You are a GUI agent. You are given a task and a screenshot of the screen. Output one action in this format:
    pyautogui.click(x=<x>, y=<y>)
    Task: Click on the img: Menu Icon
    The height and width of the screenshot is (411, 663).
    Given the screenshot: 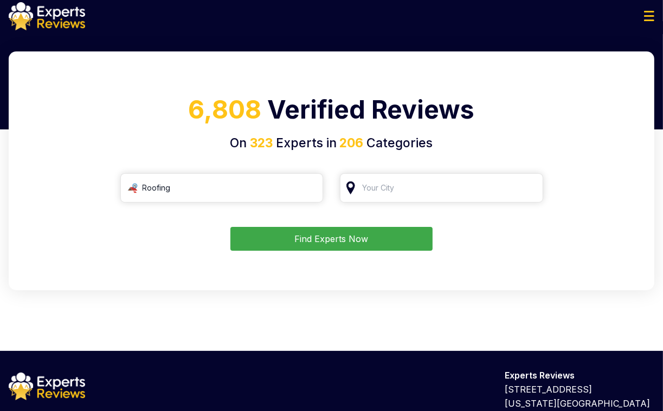 What is the action you would take?
    pyautogui.click(x=649, y=16)
    